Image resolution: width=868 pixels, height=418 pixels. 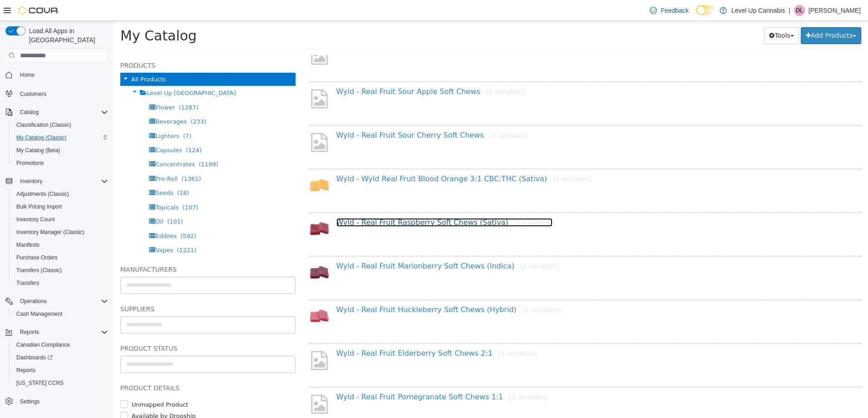 What do you see at coordinates (799, 10) in the screenshot?
I see `span: DL` at bounding box center [799, 10].